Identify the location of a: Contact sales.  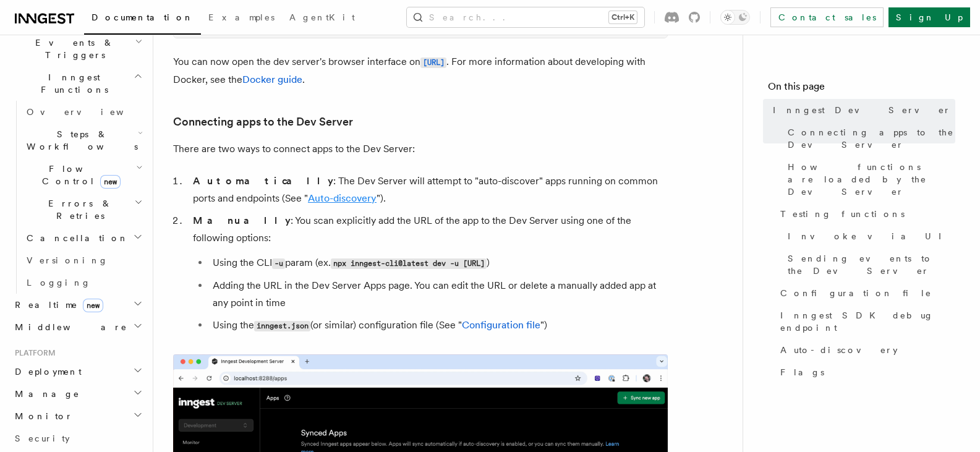
(827, 17).